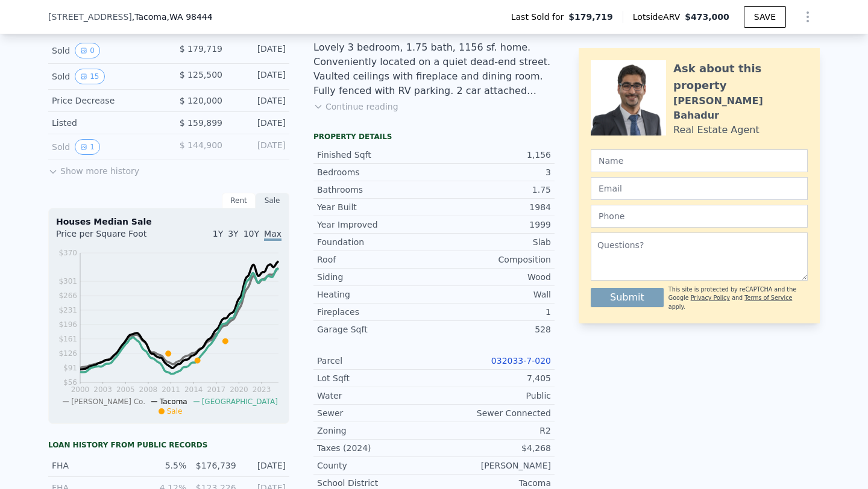 This screenshot has height=489, width=868. What do you see at coordinates (375, 207) in the screenshot?
I see `div: Year Built` at bounding box center [375, 207].